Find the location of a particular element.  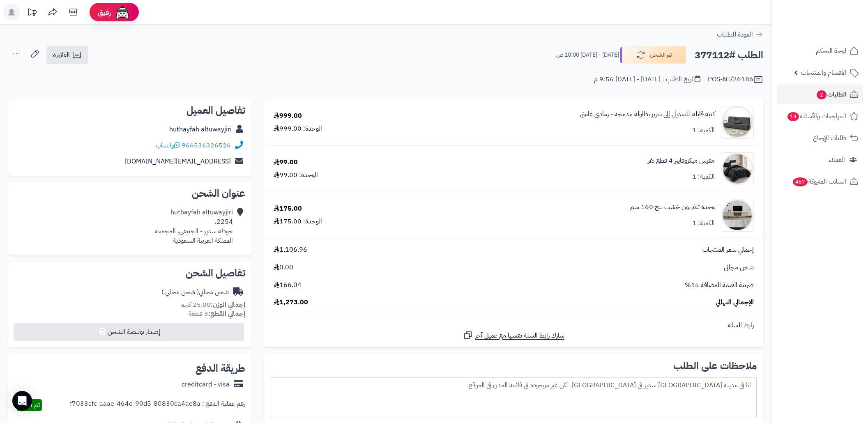

div: huthayfah altuwayjiri 2254، حوطة سدير - الجنيفي، المجمعة المملكة العربية السعودية is located at coordinates (194, 227).